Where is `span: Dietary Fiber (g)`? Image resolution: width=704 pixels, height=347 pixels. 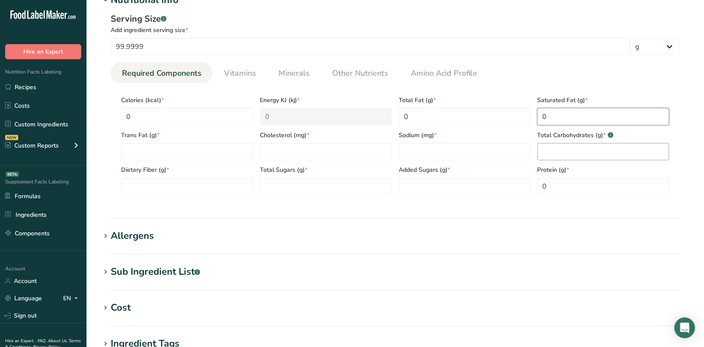
span: Dietary Fiber (g) is located at coordinates (187, 170).